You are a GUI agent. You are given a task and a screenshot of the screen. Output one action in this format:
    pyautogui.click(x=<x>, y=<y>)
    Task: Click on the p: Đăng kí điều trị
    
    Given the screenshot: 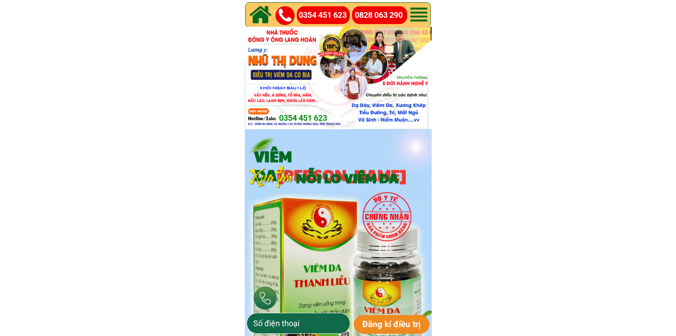 What is the action you would take?
    pyautogui.click(x=392, y=324)
    